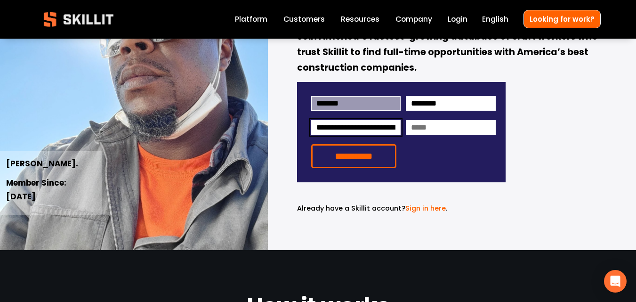 This screenshot has height=302, width=636. Describe the element at coordinates (615, 281) in the screenshot. I see `div: Open Intercom Messenger` at that location.